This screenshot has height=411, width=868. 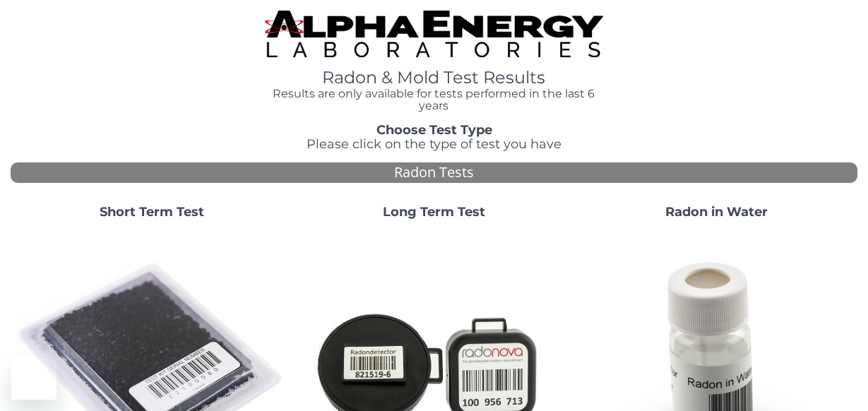 I want to click on strong: Long Term Test, so click(x=434, y=212).